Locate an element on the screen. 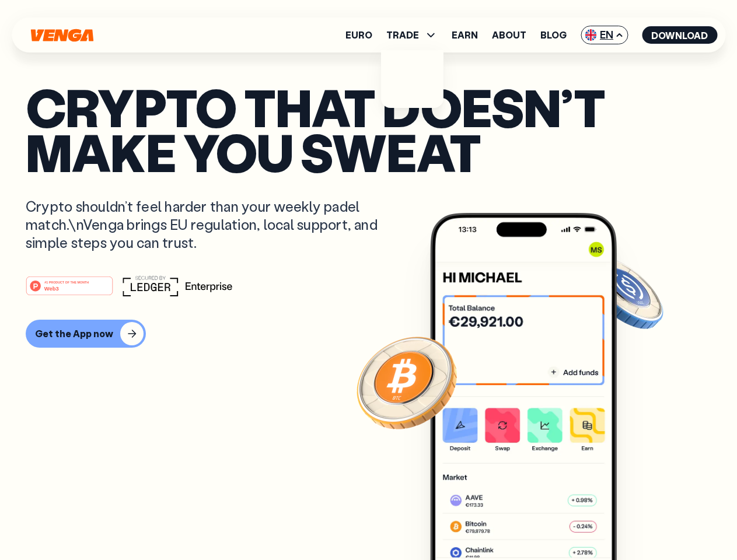 The image size is (737, 560). div: Get the App now is located at coordinates (74, 333).